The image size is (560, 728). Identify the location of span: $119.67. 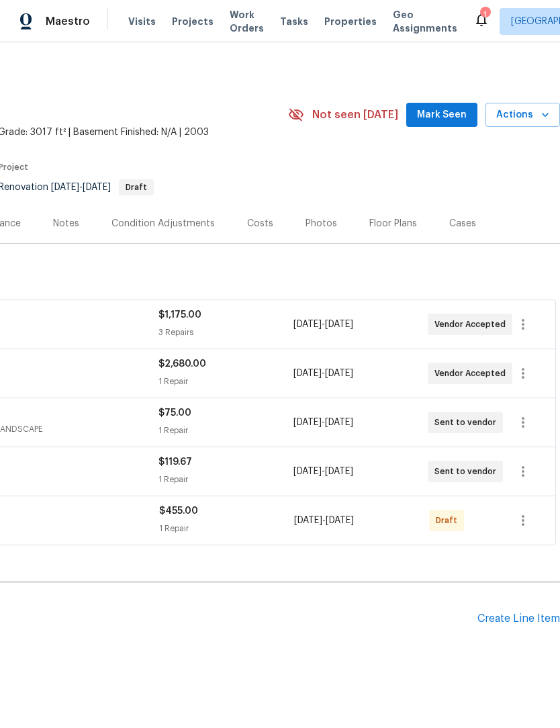
(175, 462).